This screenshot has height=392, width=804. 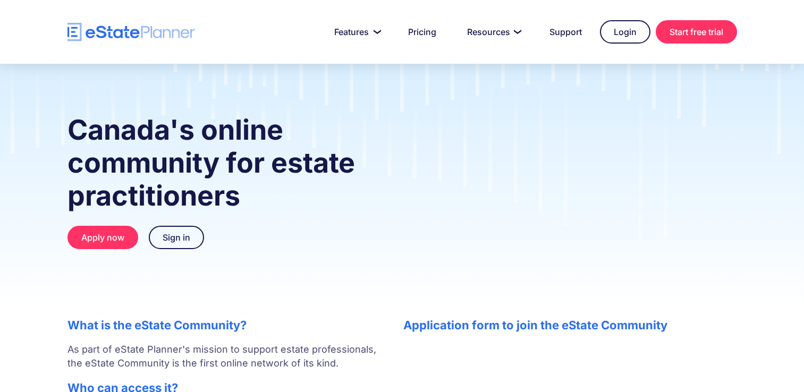 What do you see at coordinates (493, 32) in the screenshot?
I see `a: Resources` at bounding box center [493, 32].